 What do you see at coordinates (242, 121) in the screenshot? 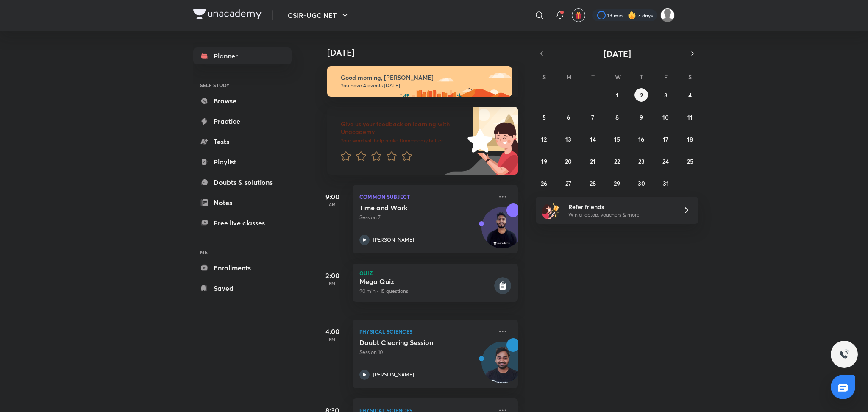
I see `a: Practice` at bounding box center [242, 121].